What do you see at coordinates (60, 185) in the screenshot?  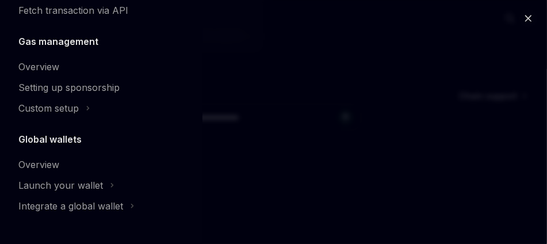 I see `div: Launch your wallet` at bounding box center [60, 185].